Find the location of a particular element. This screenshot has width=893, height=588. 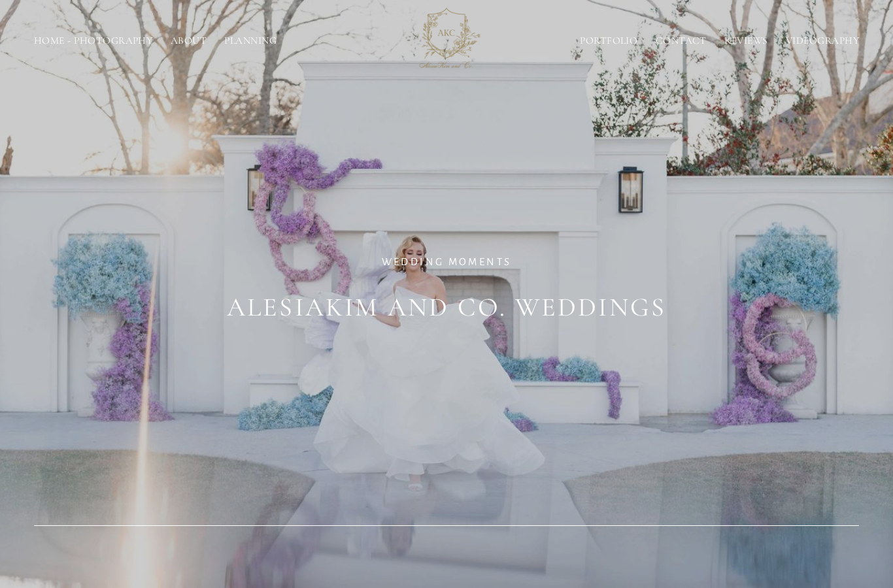

span: AlesiaKim is located at coordinates (303, 308).